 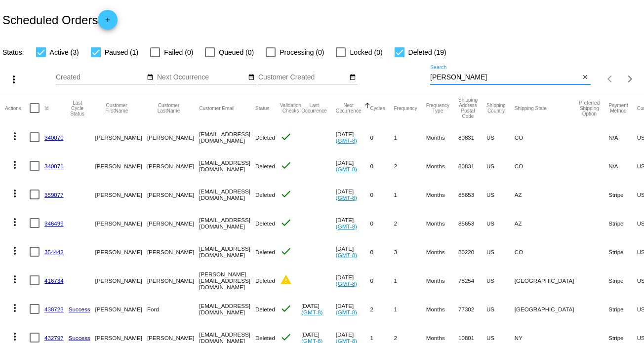 I want to click on mat-icon: warning, so click(x=286, y=279).